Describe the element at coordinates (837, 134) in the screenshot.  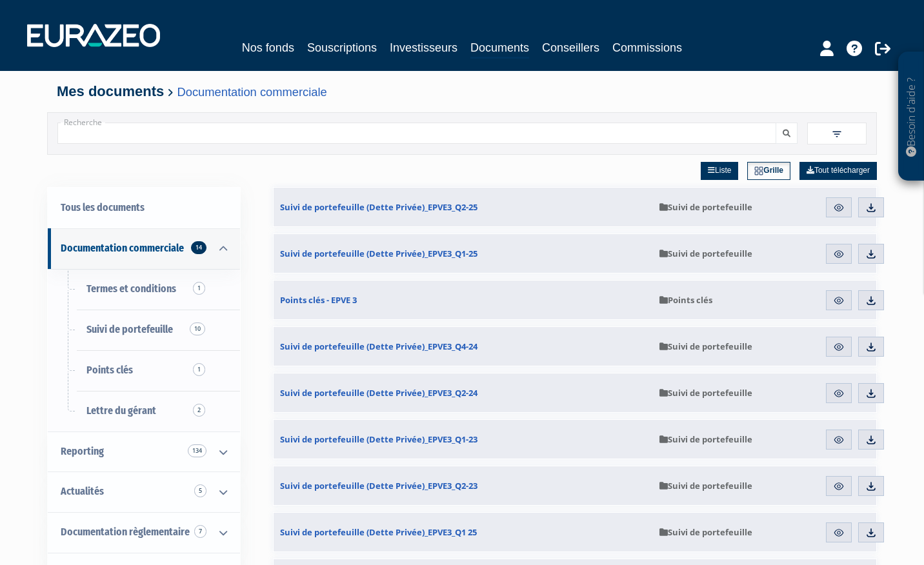
I see `img: filter.svg` at that location.